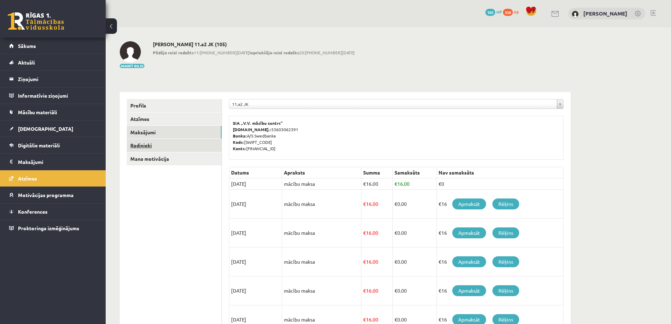 The image size is (671, 324). Describe the element at coordinates (274, 52) in the screenshot. I see `b: Iepriekšējo reizi redzēts` at that location.